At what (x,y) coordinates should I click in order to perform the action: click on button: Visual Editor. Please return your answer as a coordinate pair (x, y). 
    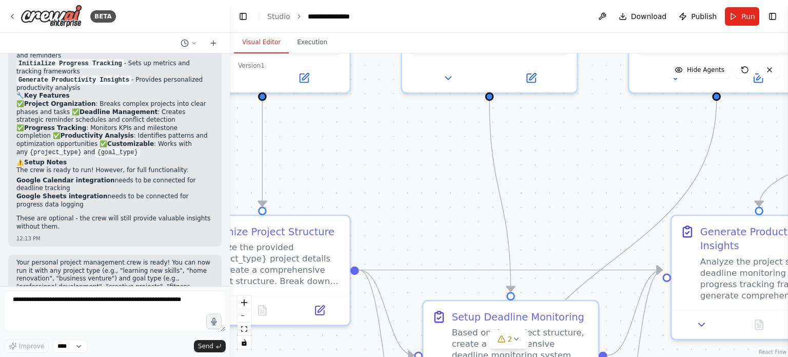
    Looking at the image, I should click on (261, 43).